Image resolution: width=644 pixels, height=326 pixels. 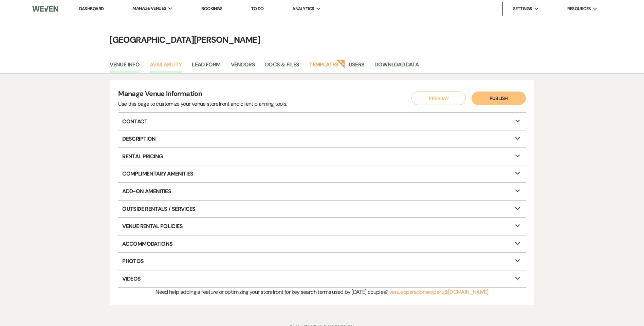 What do you see at coordinates (357, 67) in the screenshot?
I see `a: Users` at bounding box center [357, 67].